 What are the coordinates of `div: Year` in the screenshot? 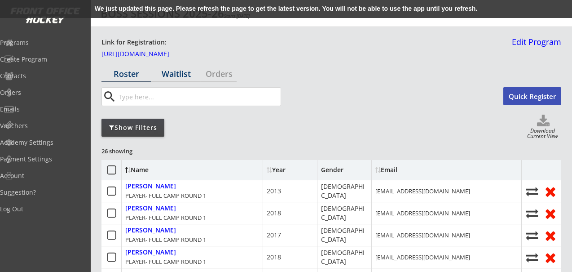 It's located at (290, 170).